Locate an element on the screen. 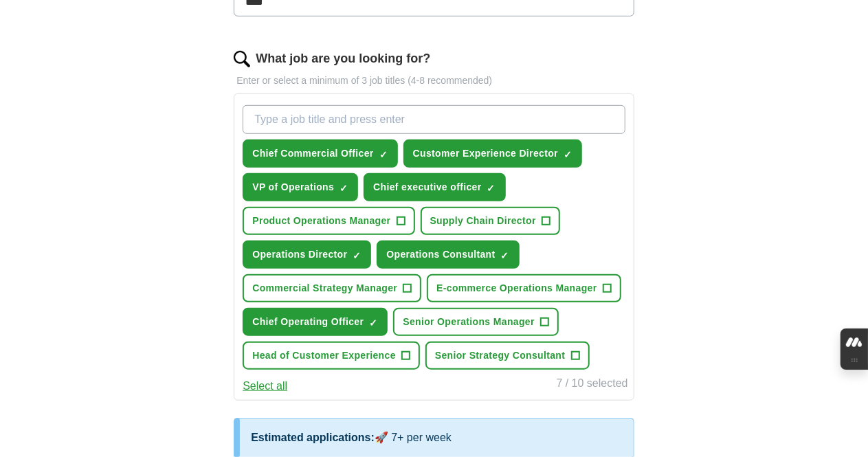 The width and height of the screenshot is (868, 457). div: 7 / 10 selected is located at coordinates (592, 384).